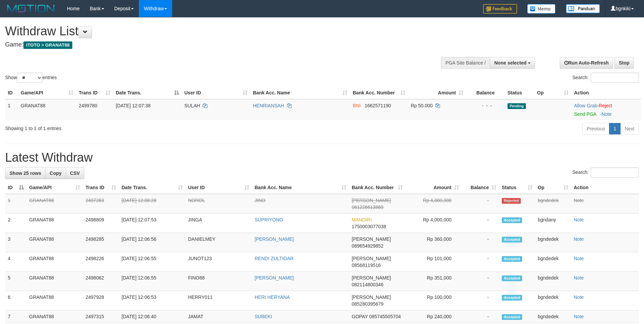  I want to click on span: CSV, so click(75, 173).